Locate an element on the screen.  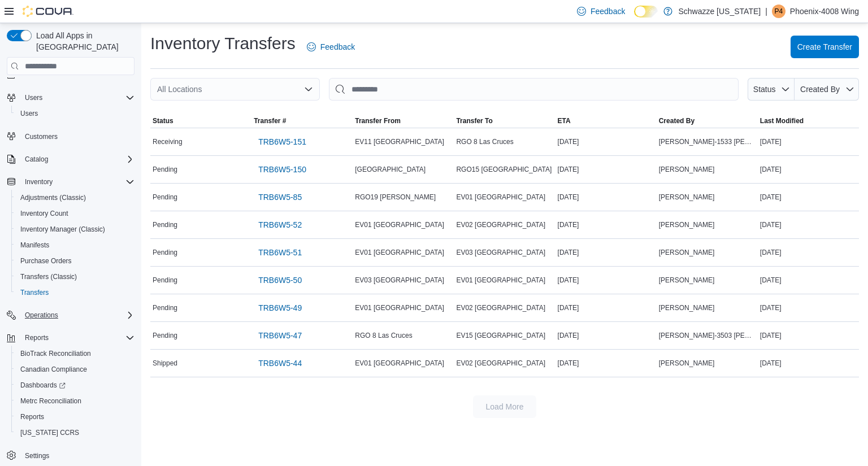
button: Canadian Compliance is located at coordinates (75, 369).